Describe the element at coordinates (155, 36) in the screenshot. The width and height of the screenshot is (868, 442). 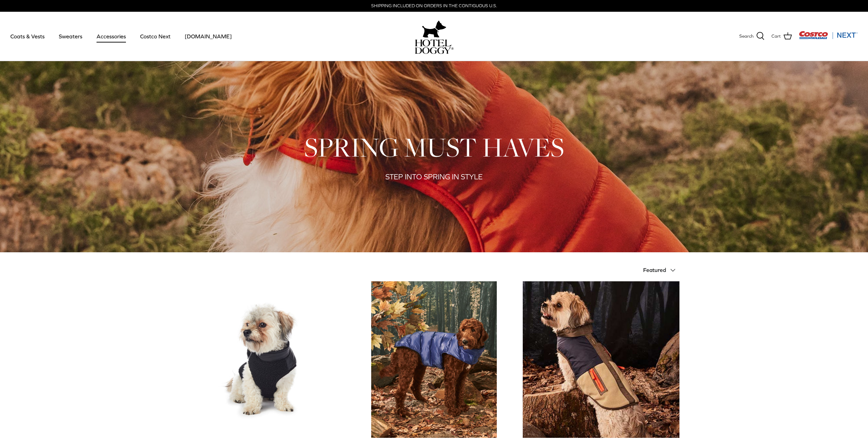
I see `a: Costco Next` at that location.